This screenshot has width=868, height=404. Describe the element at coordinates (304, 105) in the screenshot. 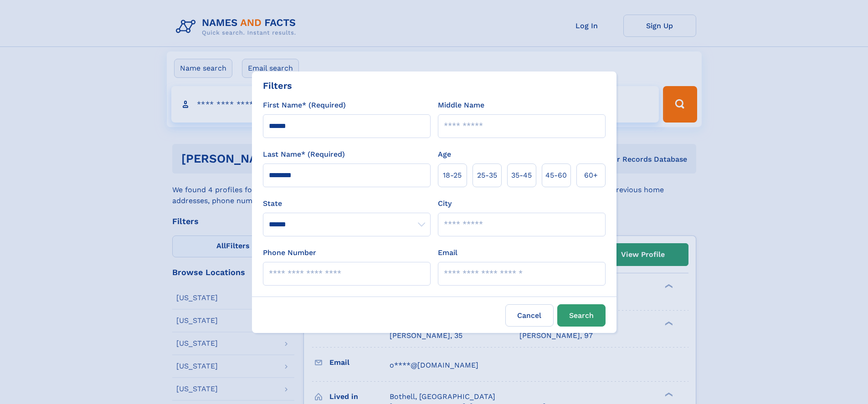

I see `label: First Name* (Required)` at that location.